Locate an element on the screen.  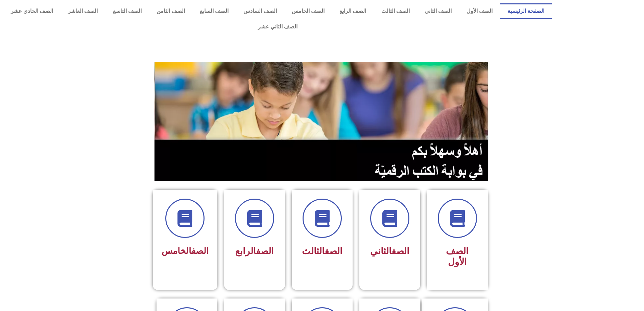
span: الخامس is located at coordinates (185, 251).